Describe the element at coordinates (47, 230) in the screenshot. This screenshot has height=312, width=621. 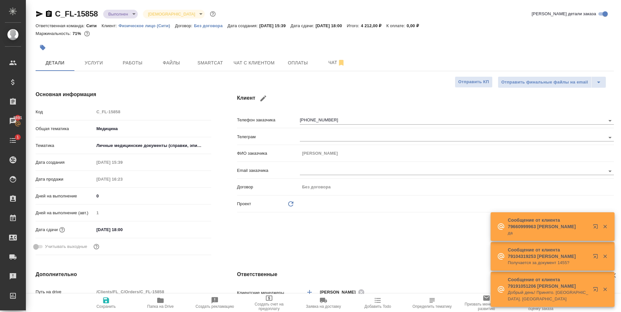
I see `p: Дата сдачи` at that location.